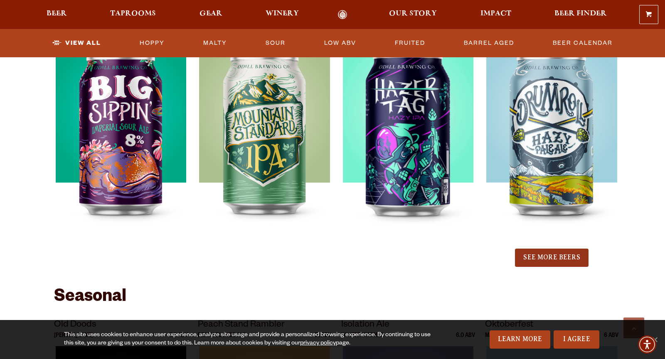 The height and width of the screenshot is (359, 665). I want to click on h2: Seasonal, so click(332, 298).